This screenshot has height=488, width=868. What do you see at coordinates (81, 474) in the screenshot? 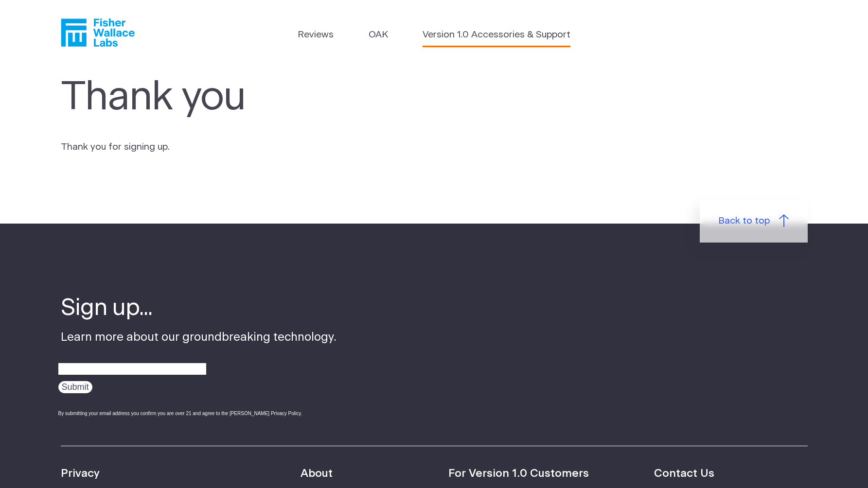
I see `strong: Privacy` at bounding box center [81, 474].